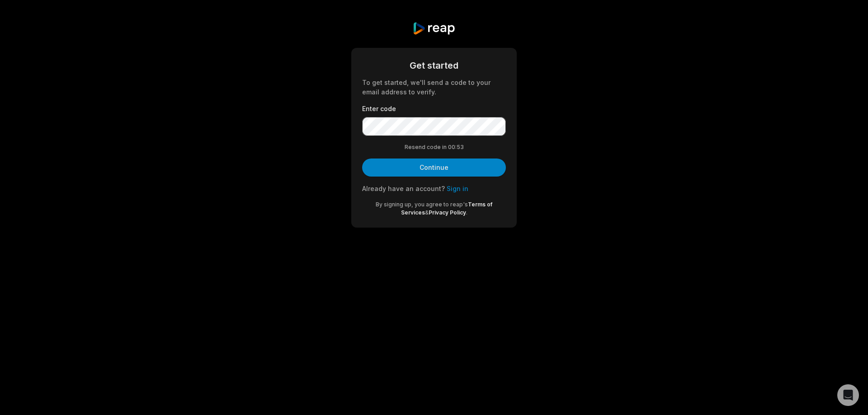  I want to click on button: Continue, so click(434, 167).